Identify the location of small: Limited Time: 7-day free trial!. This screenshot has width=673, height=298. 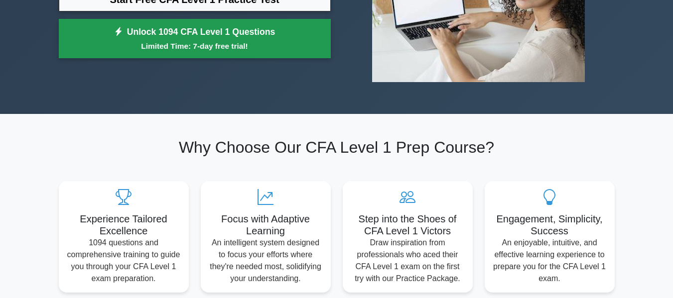
(195, 46).